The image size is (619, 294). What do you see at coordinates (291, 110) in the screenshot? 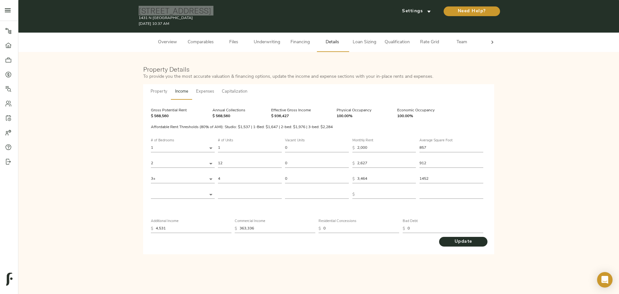
I see `p: Effective Gross Income` at bounding box center [291, 110].